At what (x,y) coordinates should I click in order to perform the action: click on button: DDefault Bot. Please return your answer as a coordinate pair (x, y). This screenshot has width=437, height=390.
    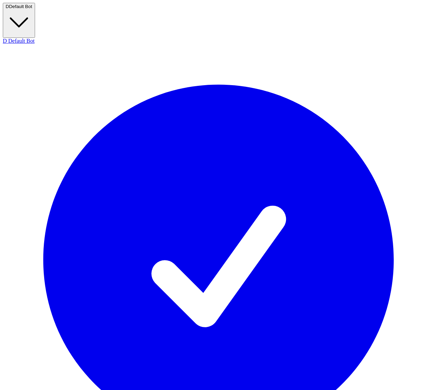
    Looking at the image, I should click on (19, 20).